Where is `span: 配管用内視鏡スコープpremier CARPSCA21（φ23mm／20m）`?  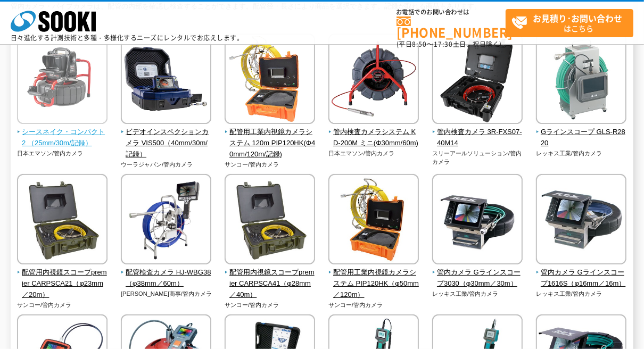
span: 配管用内視鏡スコープpremier CARPSCA21（φ23mm／20m） is located at coordinates (62, 283).